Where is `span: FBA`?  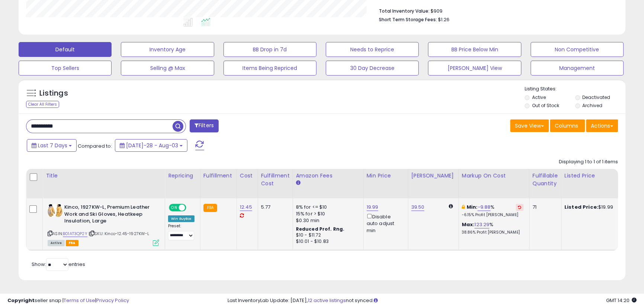 span: FBA is located at coordinates (72, 243).